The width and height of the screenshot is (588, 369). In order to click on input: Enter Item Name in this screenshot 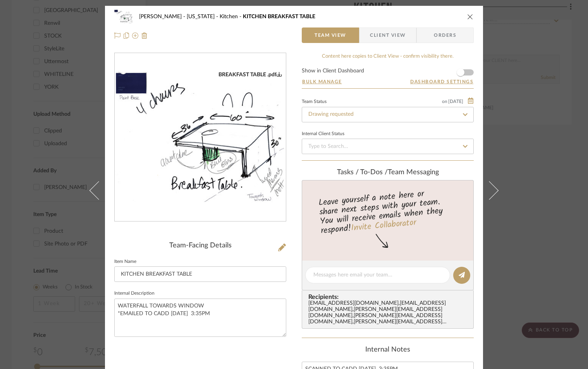, I will do `click(200, 274)`.